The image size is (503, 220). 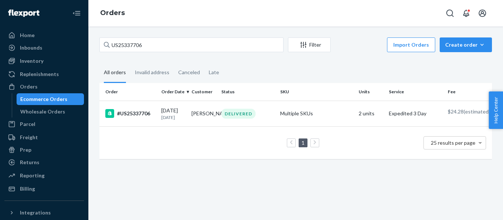 I want to click on th: SKU, so click(x=316, y=92).